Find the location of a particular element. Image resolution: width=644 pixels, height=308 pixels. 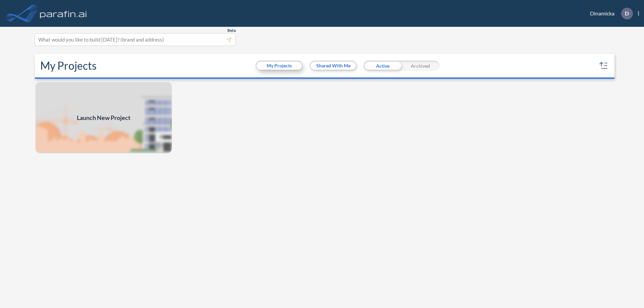

button: My Projects is located at coordinates (279, 66).